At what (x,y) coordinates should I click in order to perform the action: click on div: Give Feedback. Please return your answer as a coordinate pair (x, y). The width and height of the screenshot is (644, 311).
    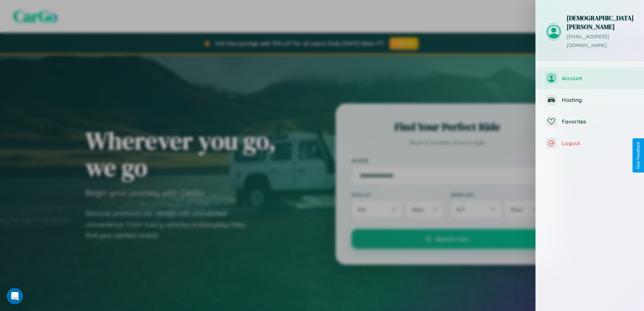
    Looking at the image, I should click on (639, 155).